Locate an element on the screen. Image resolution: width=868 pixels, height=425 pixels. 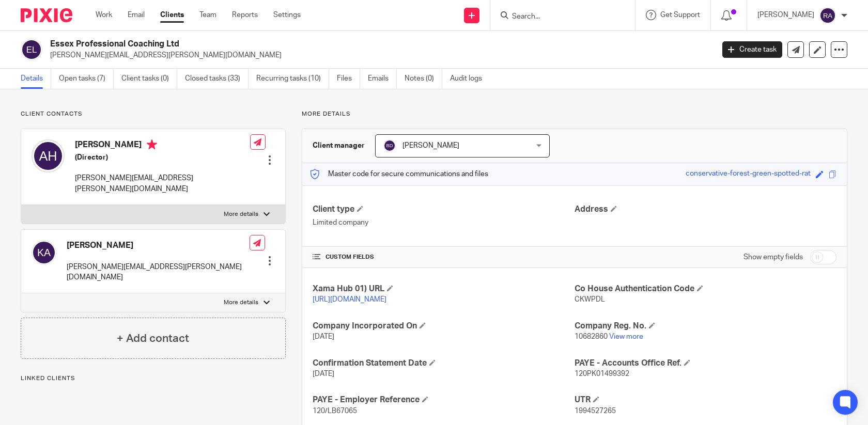
a: Closed tasks (33) is located at coordinates (217, 78).